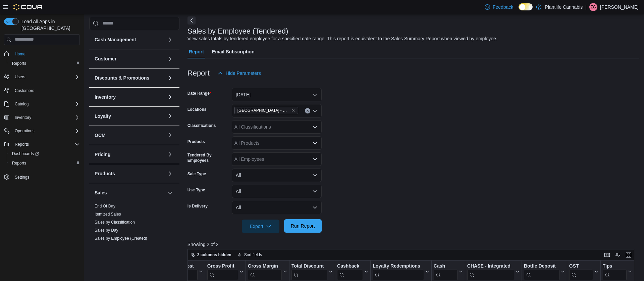 This screenshot has height=281, width=644. I want to click on a: Sales by Employee (Created), so click(121, 239).